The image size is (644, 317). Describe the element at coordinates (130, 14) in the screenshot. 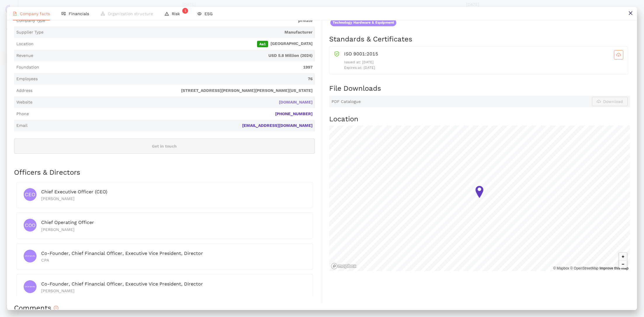

I see `span: Organization structure` at that location.